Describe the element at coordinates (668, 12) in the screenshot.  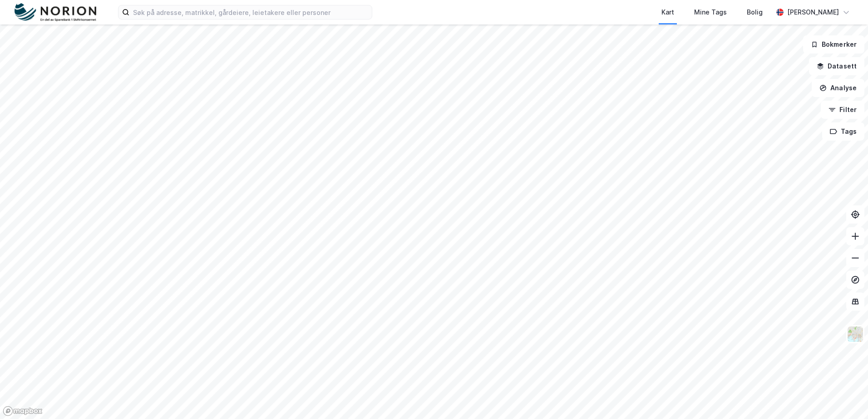
I see `div: Kart` at that location.